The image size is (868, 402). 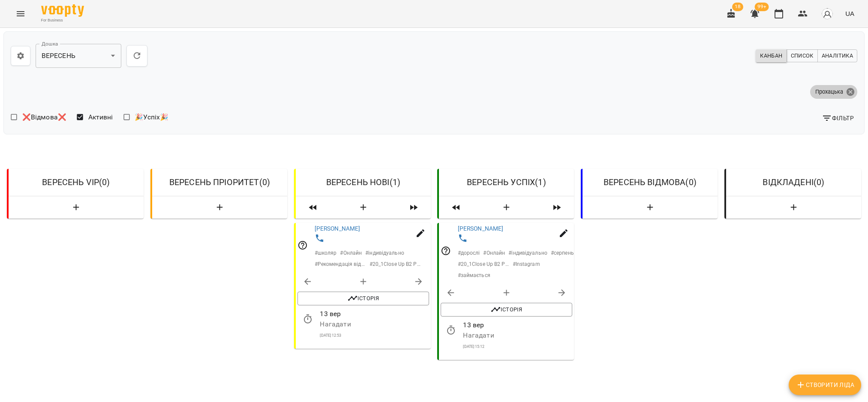 I want to click on h6: ВЕРЕСЕНЬ ВІДМОВА ( 0 ), so click(x=650, y=182).